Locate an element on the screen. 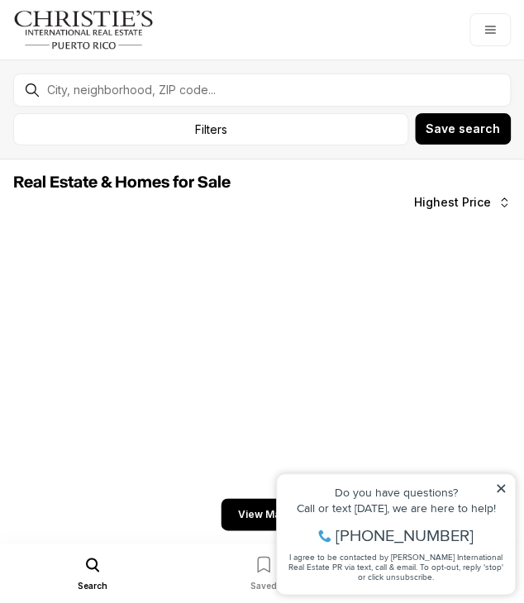 The height and width of the screenshot is (603, 524). div: Do you have questions? is located at coordinates (128, 43).